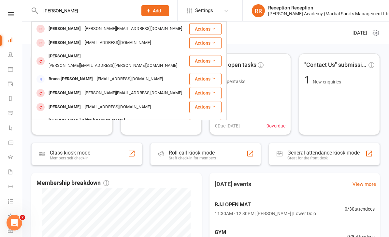  What do you see at coordinates (86, 11) in the screenshot?
I see `input: Search...` at bounding box center [86, 11].